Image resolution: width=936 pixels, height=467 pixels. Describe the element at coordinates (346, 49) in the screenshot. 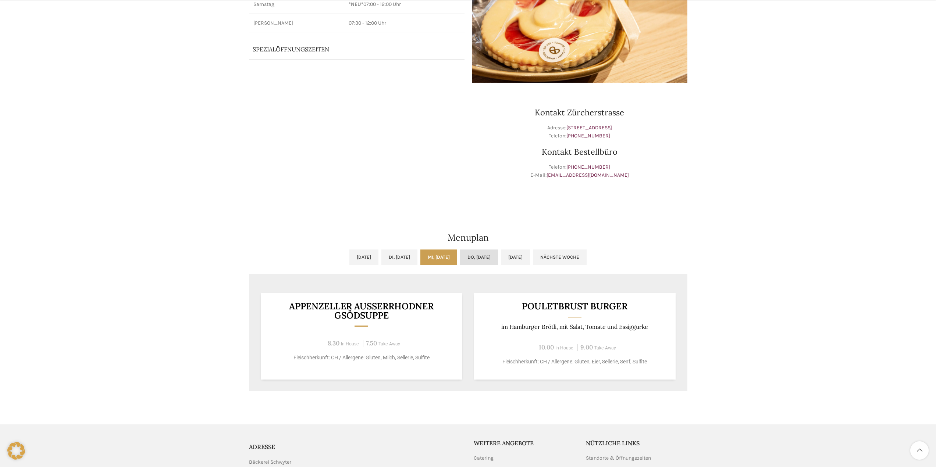

I see `p: Spezialöffnungszeiten` at that location.